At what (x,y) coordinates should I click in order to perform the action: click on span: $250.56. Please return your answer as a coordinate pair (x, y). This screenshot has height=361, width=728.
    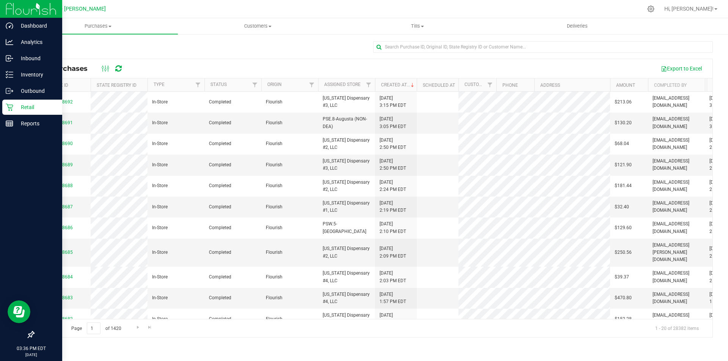
    Looking at the image, I should click on (623, 252).